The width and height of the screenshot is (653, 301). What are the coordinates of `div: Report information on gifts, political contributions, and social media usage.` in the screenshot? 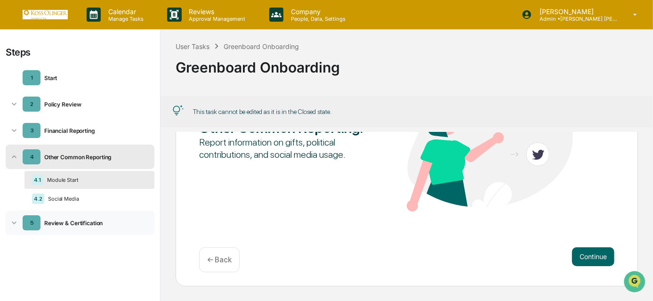 It's located at (282, 148).